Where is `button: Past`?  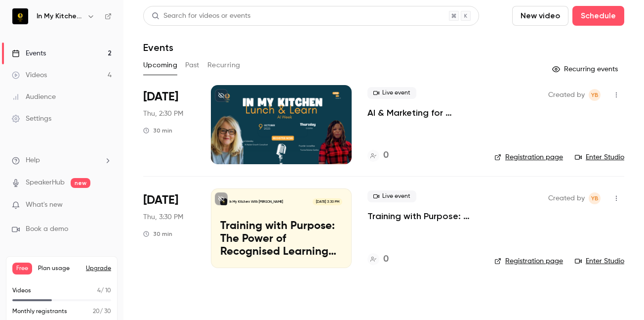 button: Past is located at coordinates (192, 66).